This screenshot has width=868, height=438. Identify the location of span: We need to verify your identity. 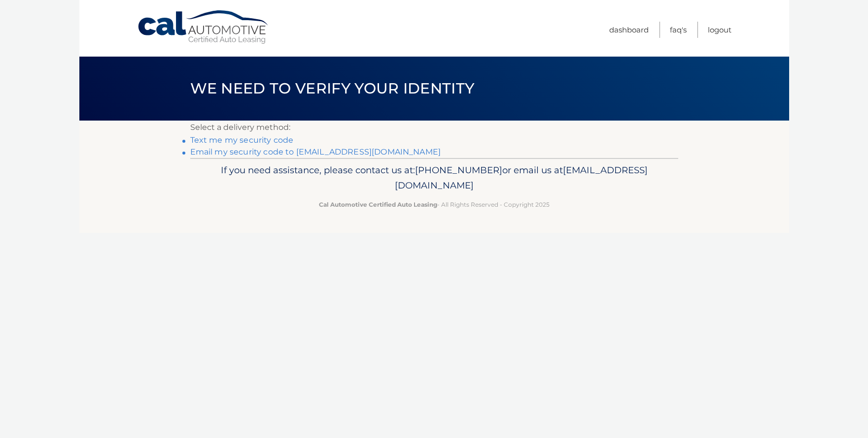
(332, 88).